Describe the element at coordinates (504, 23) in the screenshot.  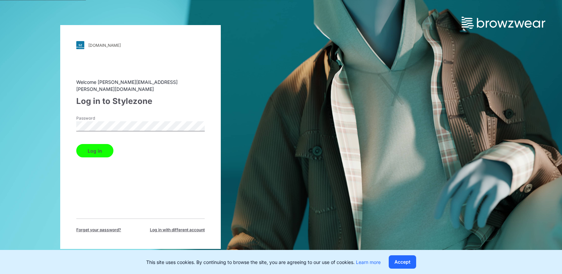
I see `img: browzwear-logo.73288ffb.svg` at that location.